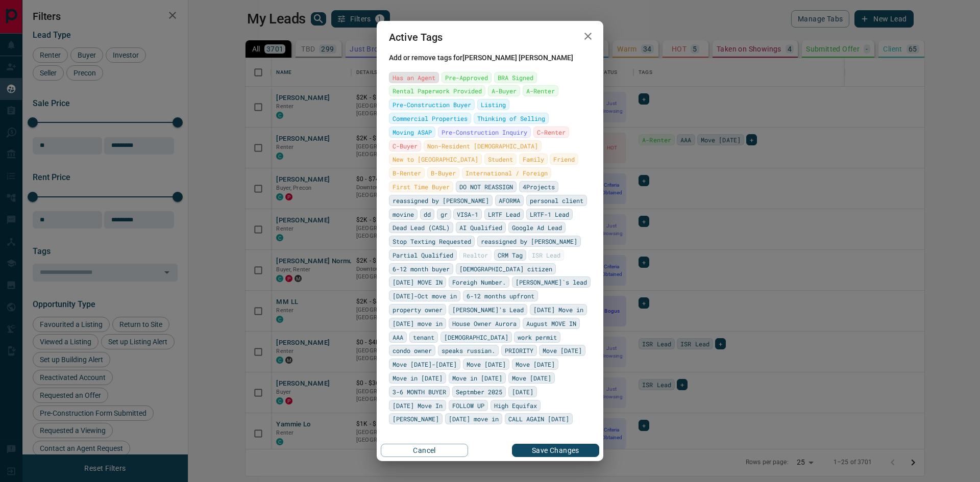 The height and width of the screenshot is (482, 980). I want to click on span: gr, so click(444, 214).